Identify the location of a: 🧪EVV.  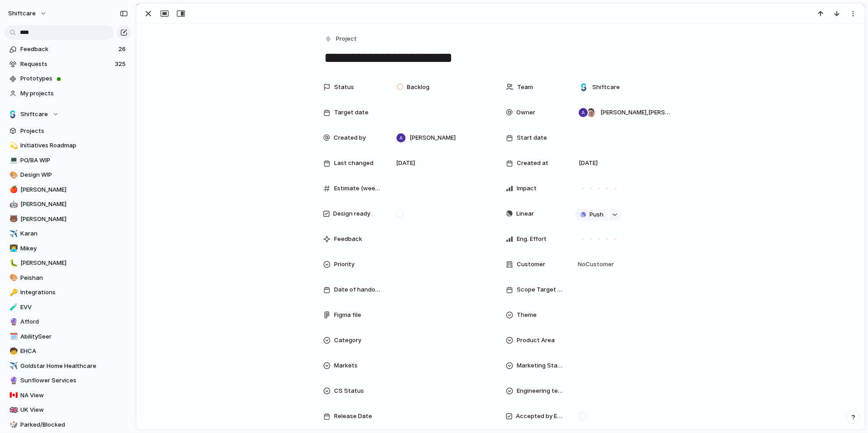
(68, 307).